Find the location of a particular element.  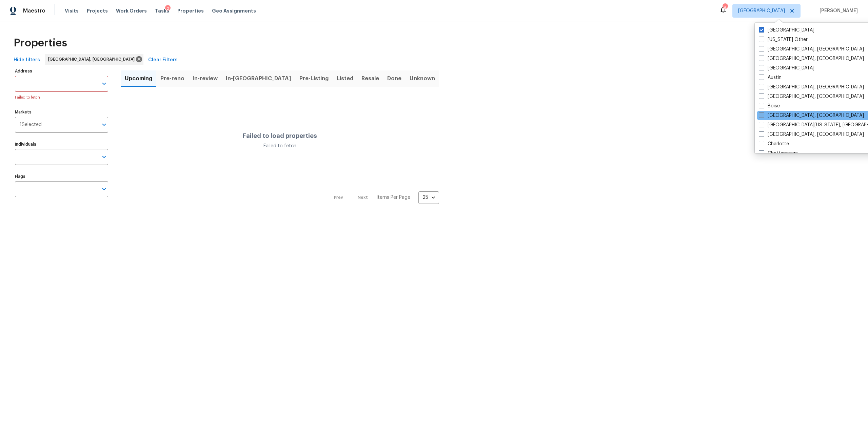

div: 9 is located at coordinates (725, 7).